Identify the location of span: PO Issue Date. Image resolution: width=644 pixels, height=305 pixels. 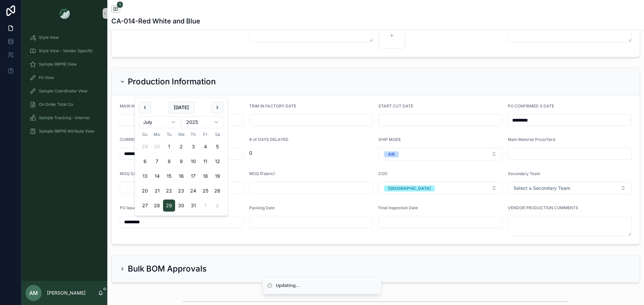
(133, 208).